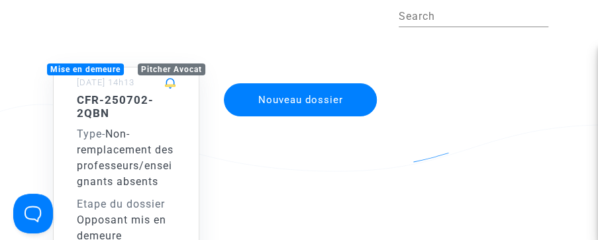 This screenshot has width=598, height=240. What do you see at coordinates (300, 81) in the screenshot?
I see `a: Nouveau dossier` at bounding box center [300, 81].